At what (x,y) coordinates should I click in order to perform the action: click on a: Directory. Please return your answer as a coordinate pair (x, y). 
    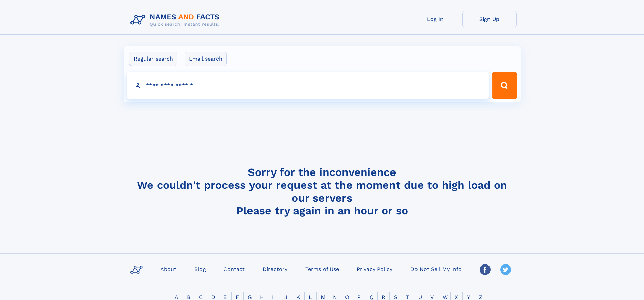
    Looking at the image, I should click on (274, 269).